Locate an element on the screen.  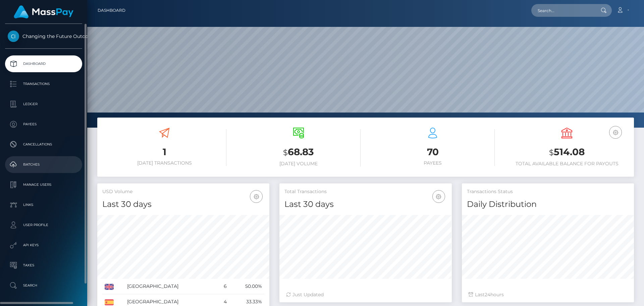
a: Links is located at coordinates (44, 205).